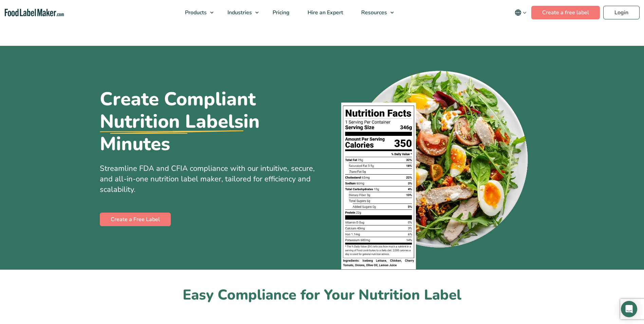 Image resolution: width=644 pixels, height=324 pixels. Describe the element at coordinates (621, 12) in the screenshot. I see `a: Login` at that location.